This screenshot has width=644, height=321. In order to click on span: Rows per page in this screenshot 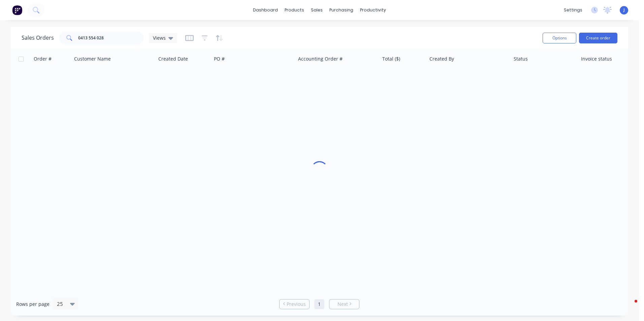, I will do `click(33, 304)`.